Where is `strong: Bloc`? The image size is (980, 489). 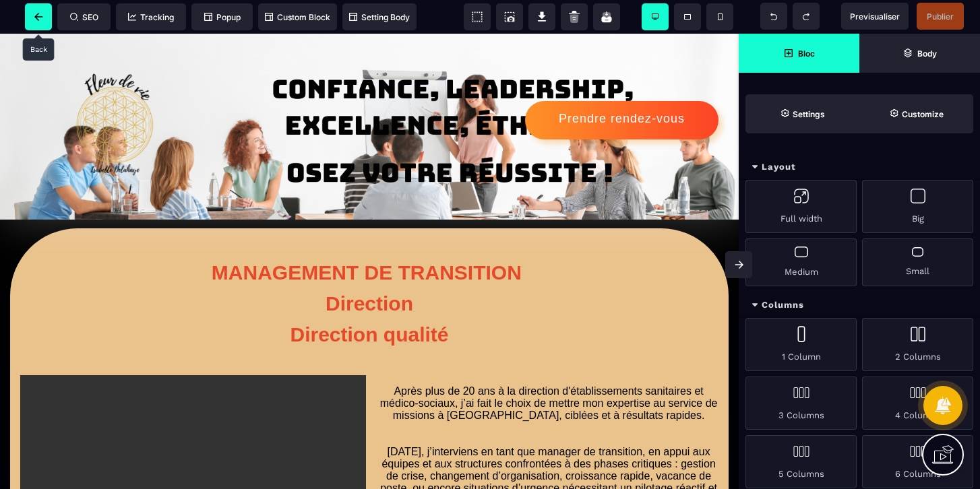 strong: Bloc is located at coordinates (806, 53).